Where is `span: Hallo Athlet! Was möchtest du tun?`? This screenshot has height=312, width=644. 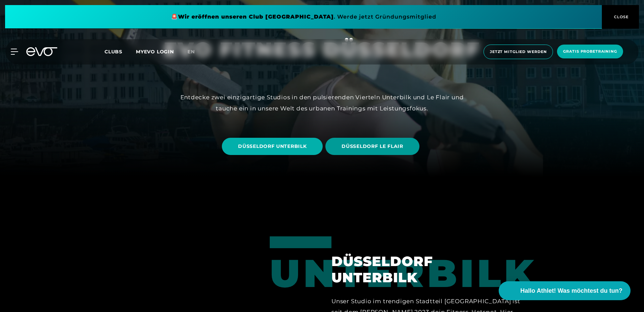
span: Hallo Athlet! Was möchtest du tun? is located at coordinates (571, 291).